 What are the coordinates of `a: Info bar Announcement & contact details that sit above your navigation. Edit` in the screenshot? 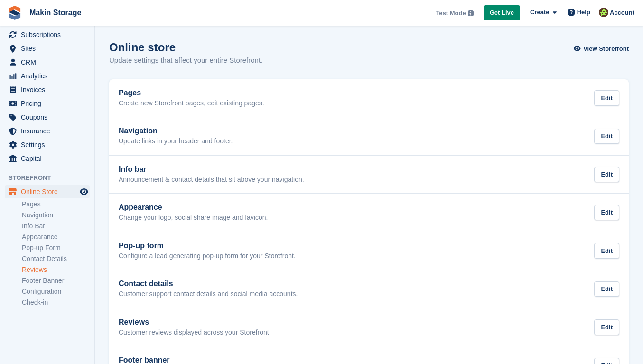 It's located at (369, 175).